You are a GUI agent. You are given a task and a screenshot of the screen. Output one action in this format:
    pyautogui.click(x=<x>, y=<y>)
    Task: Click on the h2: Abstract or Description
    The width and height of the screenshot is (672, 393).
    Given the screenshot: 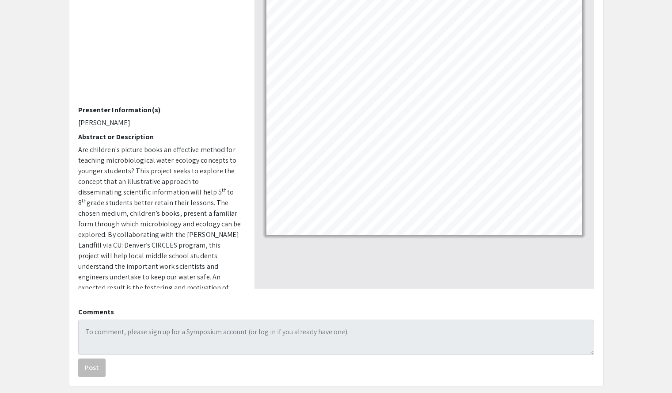 What is the action you would take?
    pyautogui.click(x=160, y=137)
    